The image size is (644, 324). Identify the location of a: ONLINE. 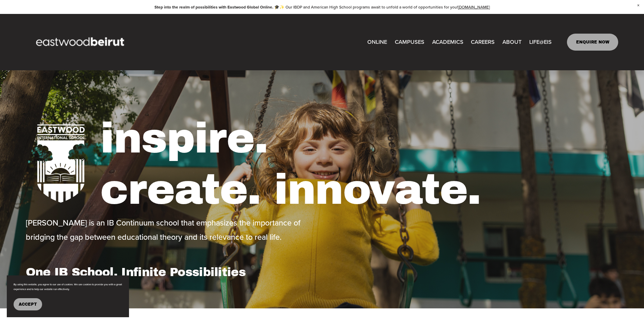
(377, 42).